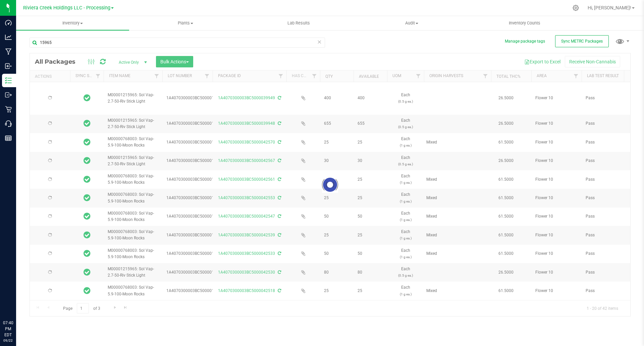 This screenshot has height=346, width=644. I want to click on div: Manage settings, so click(576, 8).